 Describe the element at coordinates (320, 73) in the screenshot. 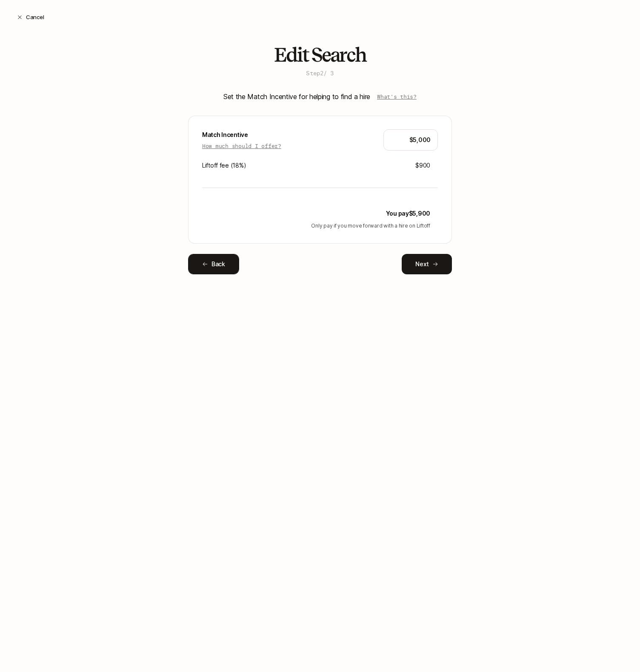

I see `p: Step 2 / 3` at that location.